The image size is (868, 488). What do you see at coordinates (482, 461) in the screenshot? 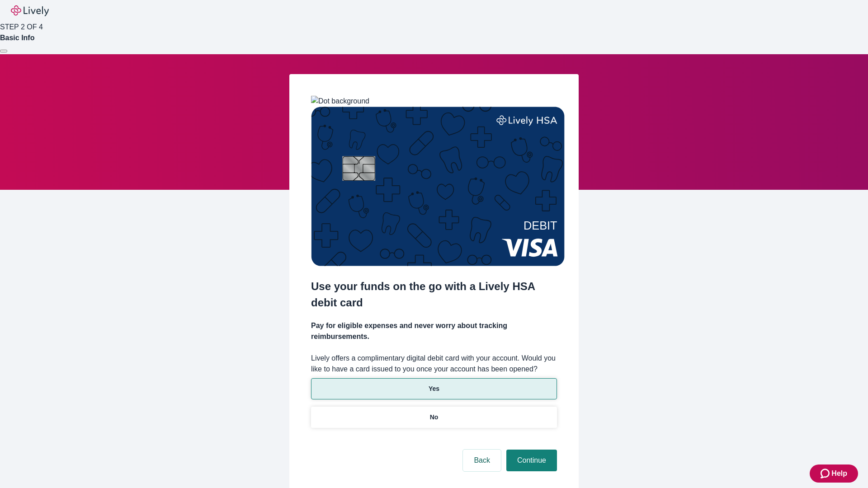
I see `button: Back` at bounding box center [482, 461].